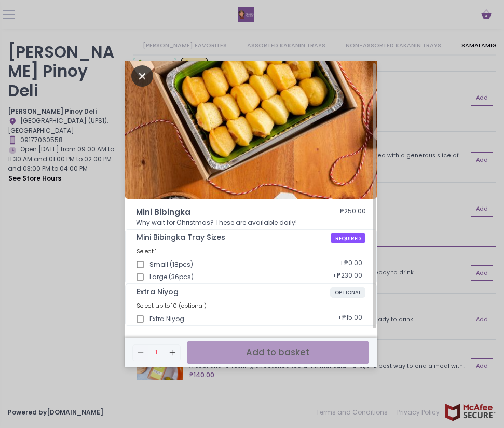 Image resolution: width=504 pixels, height=428 pixels. What do you see at coordinates (222, 212) in the screenshot?
I see `span: Mini Bibingka` at bounding box center [222, 212].